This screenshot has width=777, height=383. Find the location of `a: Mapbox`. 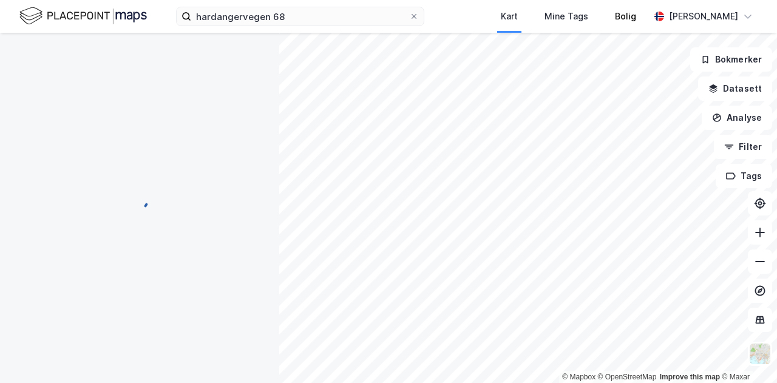

a: Mapbox is located at coordinates (578, 377).